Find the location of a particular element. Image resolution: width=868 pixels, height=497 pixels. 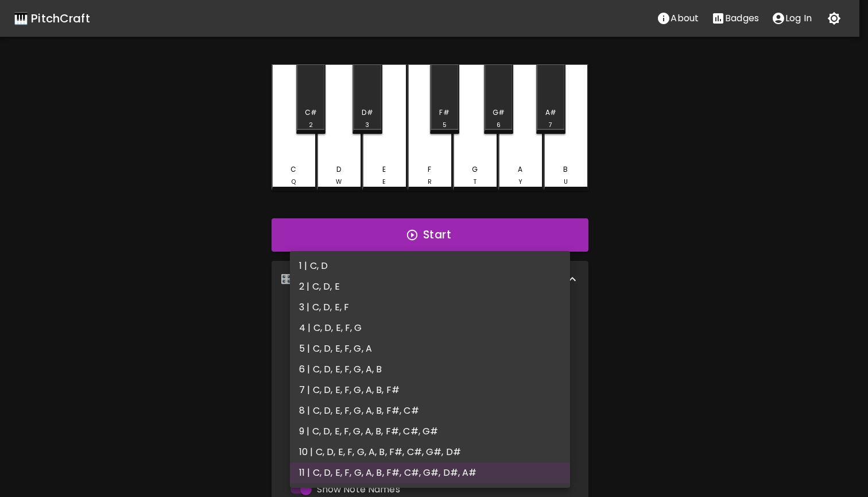

li: 1 | C, D is located at coordinates (430, 266).